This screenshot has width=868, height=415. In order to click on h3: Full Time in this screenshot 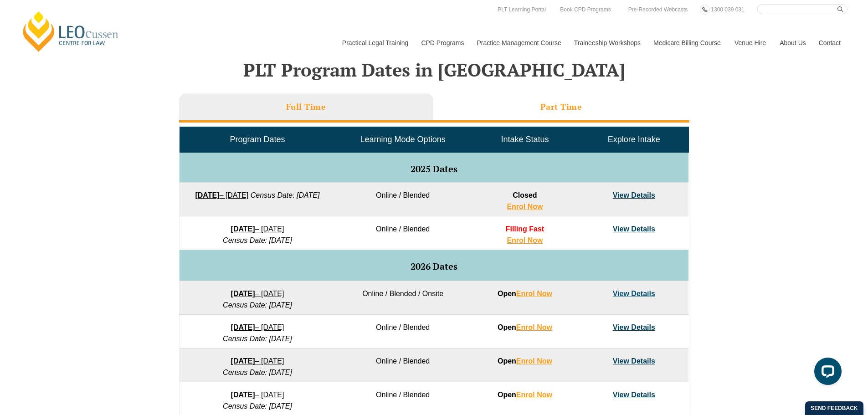, I will do `click(306, 107)`.